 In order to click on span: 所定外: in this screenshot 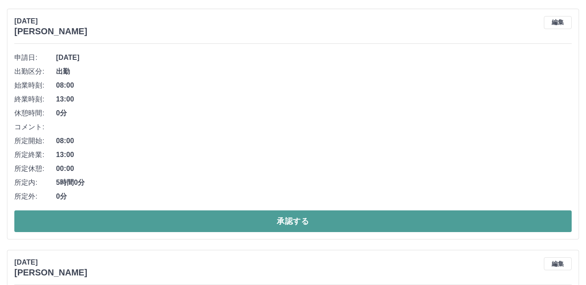, I will do `click(35, 197)`.